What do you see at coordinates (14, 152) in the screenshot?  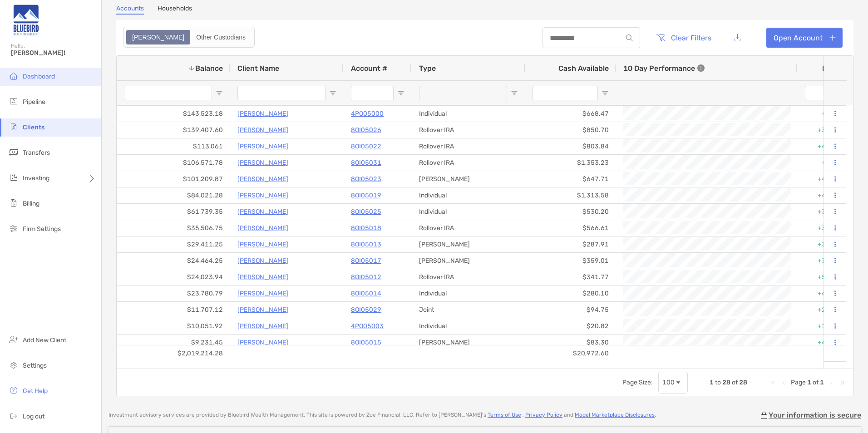 I see `img: transfers icon` at bounding box center [14, 152].